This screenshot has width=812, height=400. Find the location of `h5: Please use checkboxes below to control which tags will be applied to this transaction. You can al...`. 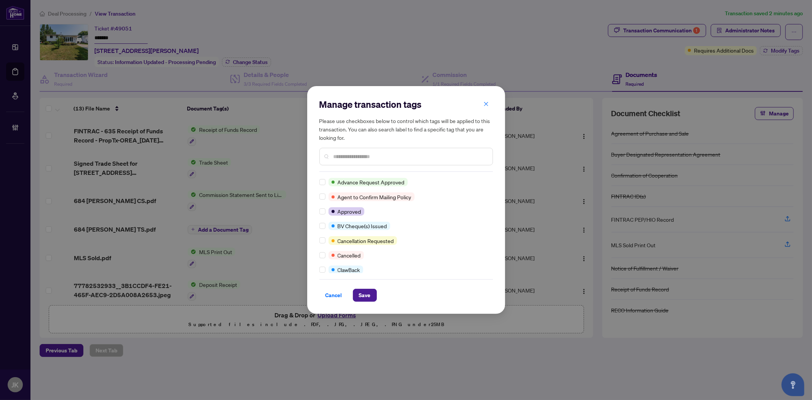

h5: Please use checkboxes below to control which tags will be applied to this transaction. You can al... is located at coordinates (406, 129).